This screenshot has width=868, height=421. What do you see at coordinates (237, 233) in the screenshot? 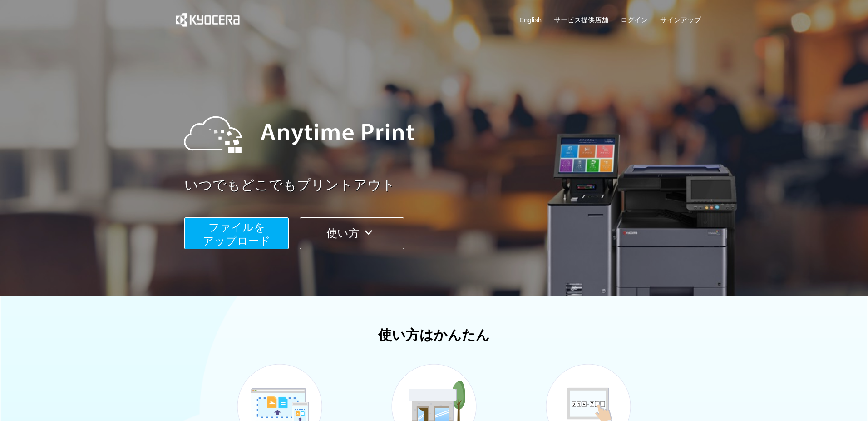
I see `button: ファイルを​​アップロード` at bounding box center [237, 233].